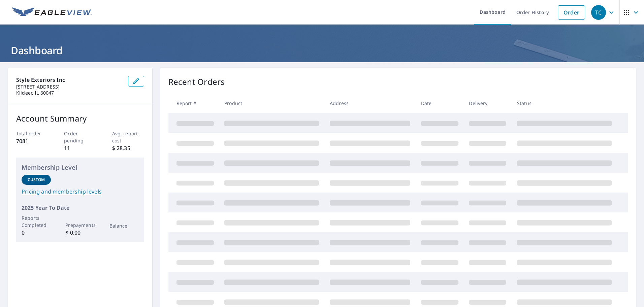 This screenshot has width=644, height=307. I want to click on a: Pricing and membership levels, so click(80, 192).